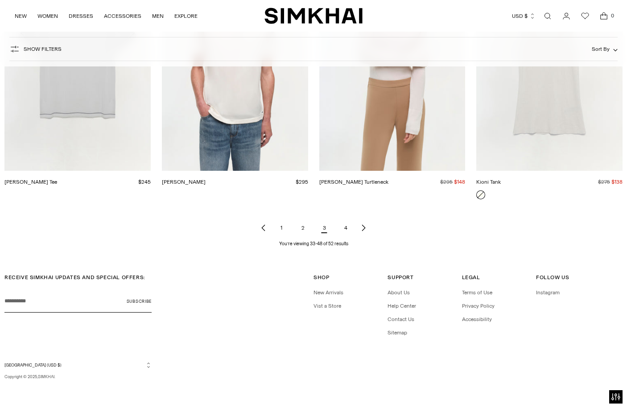 Image resolution: width=627 pixels, height=408 pixels. What do you see at coordinates (476, 319) in the screenshot?
I see `a: Accessibility` at bounding box center [476, 319].